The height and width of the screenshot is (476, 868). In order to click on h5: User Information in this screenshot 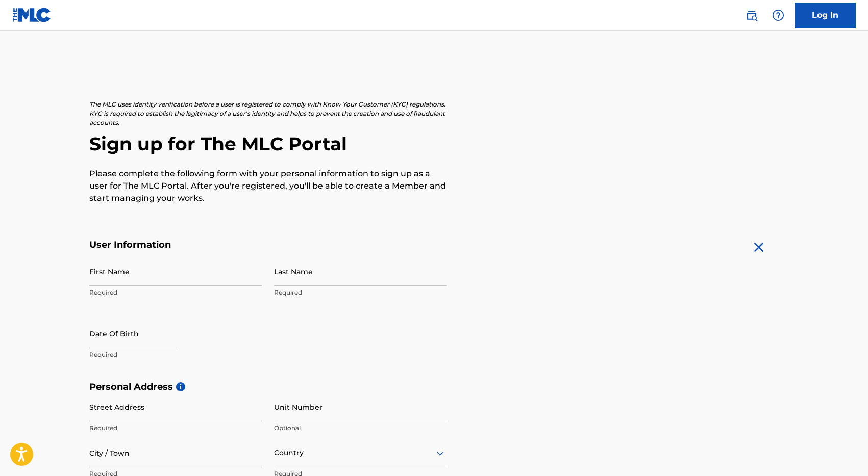, I will do `click(268, 245)`.